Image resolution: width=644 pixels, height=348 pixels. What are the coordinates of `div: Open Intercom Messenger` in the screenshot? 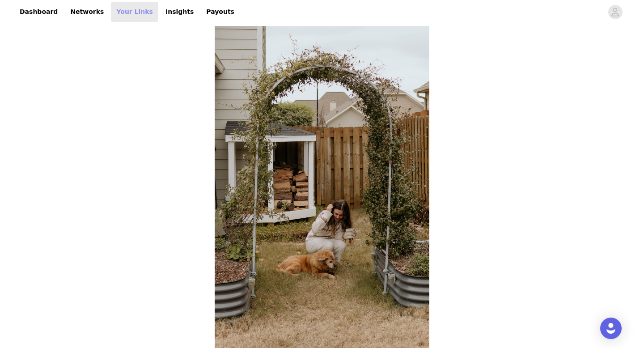 It's located at (611, 328).